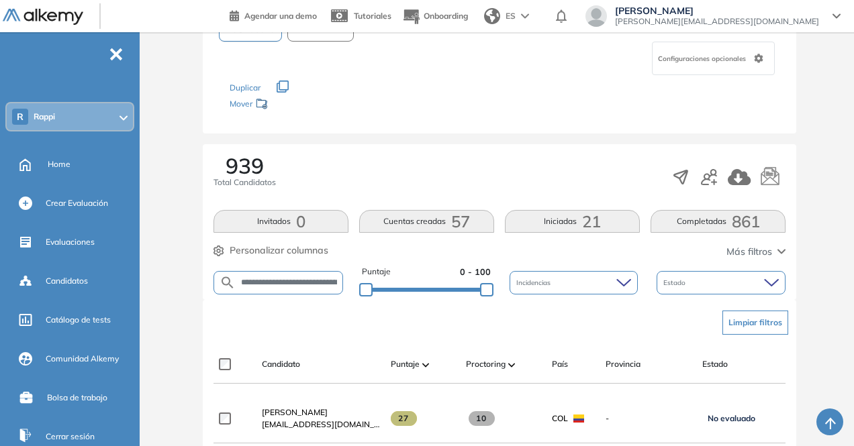 The image size is (854, 446). What do you see at coordinates (66, 281) in the screenshot?
I see `span: Candidatos` at bounding box center [66, 281].